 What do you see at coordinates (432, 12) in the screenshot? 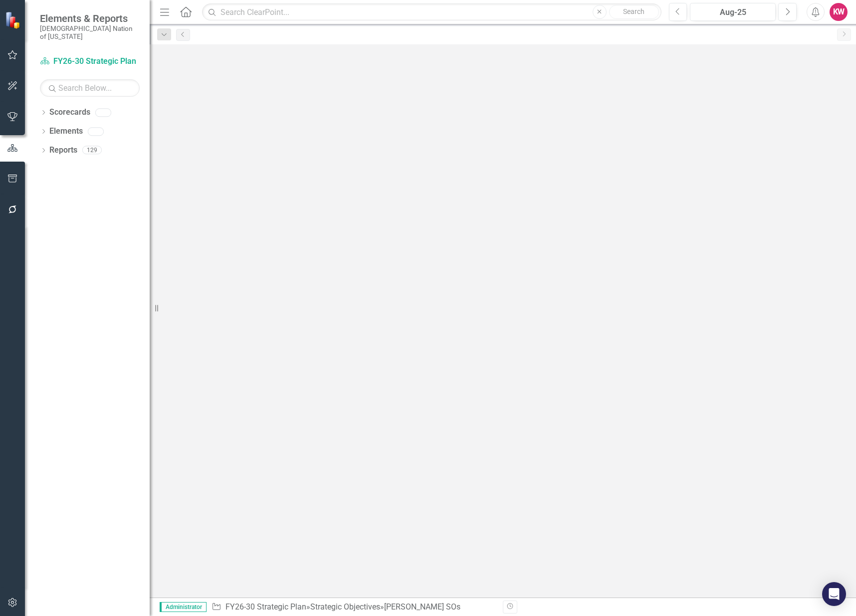
I see `input: Search ClearPoint...` at bounding box center [432, 12].